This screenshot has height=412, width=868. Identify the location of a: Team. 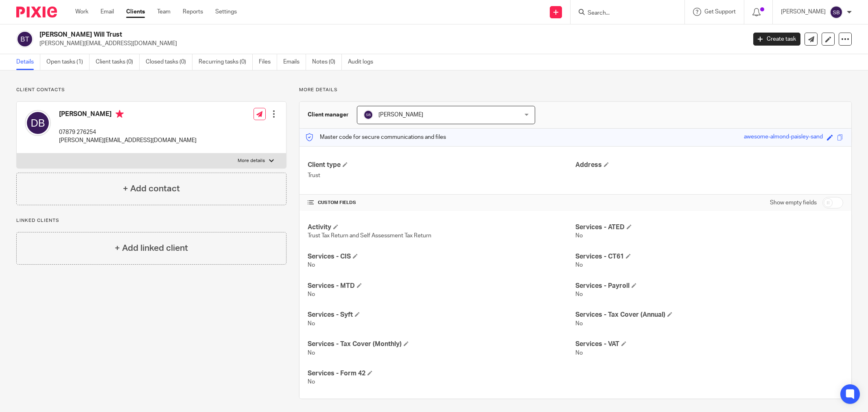
(164, 12).